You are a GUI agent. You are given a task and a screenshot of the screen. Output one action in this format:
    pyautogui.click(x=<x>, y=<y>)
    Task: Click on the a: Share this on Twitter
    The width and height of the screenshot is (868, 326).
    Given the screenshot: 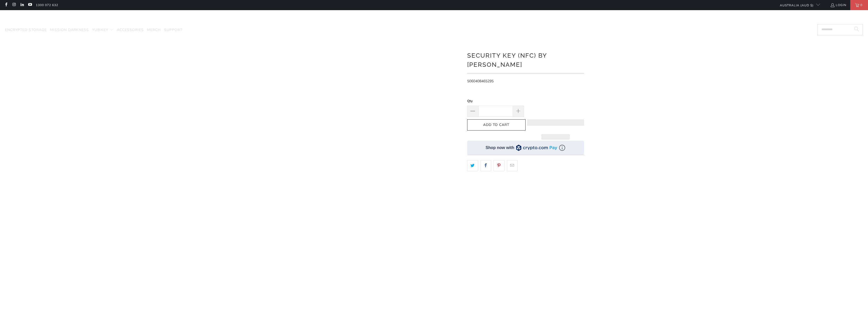 What is the action you would take?
    pyautogui.click(x=473, y=166)
    